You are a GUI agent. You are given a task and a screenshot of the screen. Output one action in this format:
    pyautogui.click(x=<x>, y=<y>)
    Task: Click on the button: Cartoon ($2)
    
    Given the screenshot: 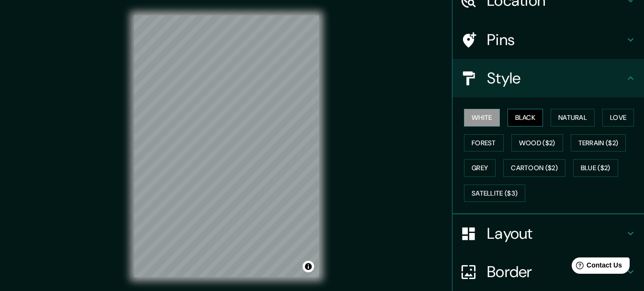 What is the action you would take?
    pyautogui.click(x=534, y=168)
    